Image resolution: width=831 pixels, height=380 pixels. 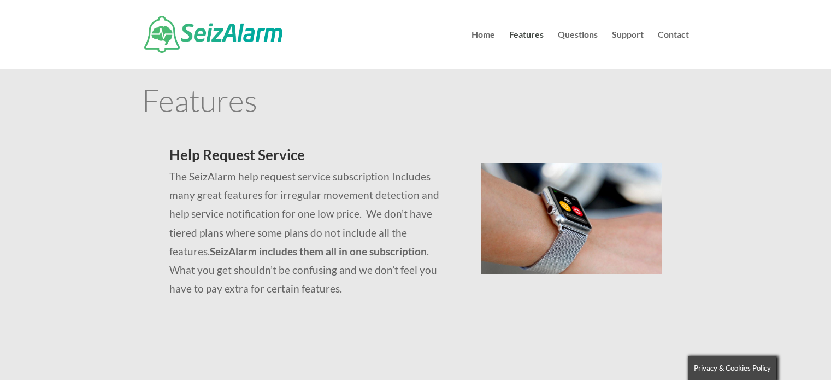 What do you see at coordinates (578, 50) in the screenshot?
I see `a: Questions` at bounding box center [578, 50].